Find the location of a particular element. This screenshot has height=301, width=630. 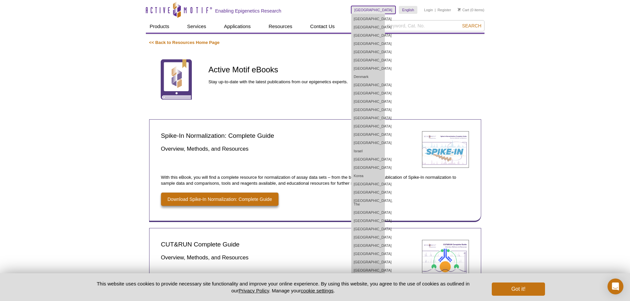

a: << Back to Resources Home Page is located at coordinates (184, 42).